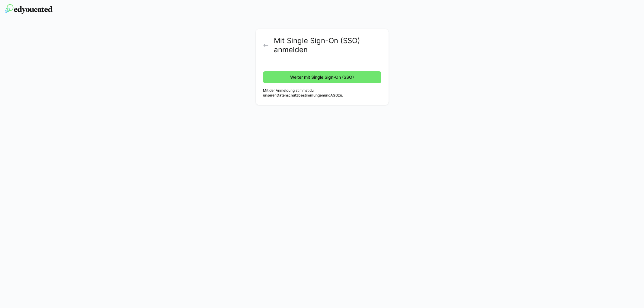 The height and width of the screenshot is (308, 644). I want to click on h2: Mit Single Sign-On (SSO) anmelden, so click(327, 45).